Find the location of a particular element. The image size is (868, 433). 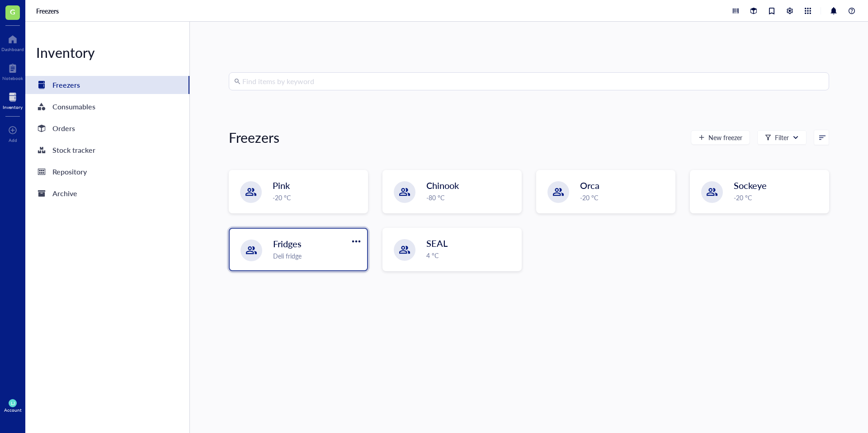

a: Orders is located at coordinates (107, 128).